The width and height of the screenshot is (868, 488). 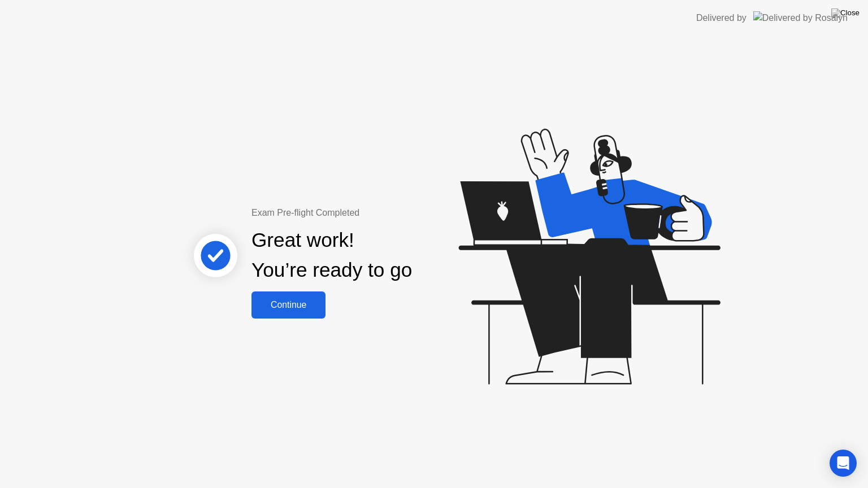 What do you see at coordinates (289, 305) in the screenshot?
I see `button: Continue` at bounding box center [289, 305].